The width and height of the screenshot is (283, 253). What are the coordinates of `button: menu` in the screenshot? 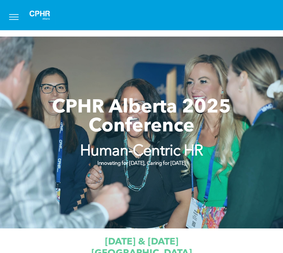 It's located at (14, 17).